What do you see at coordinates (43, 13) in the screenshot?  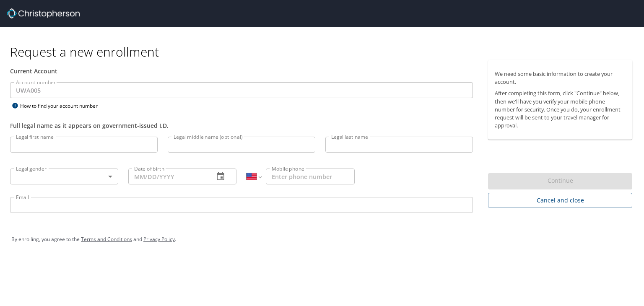 I see `img: cbt logo` at bounding box center [43, 13].